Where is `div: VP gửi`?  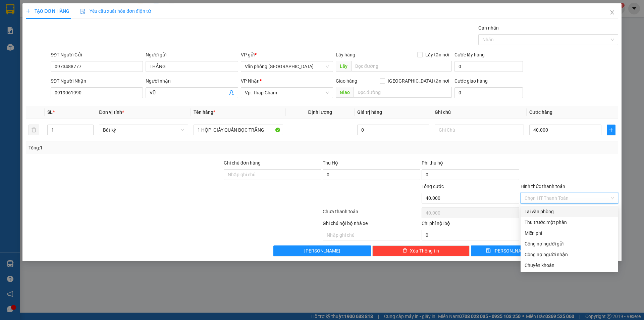
div: VP gửi is located at coordinates (287, 55).